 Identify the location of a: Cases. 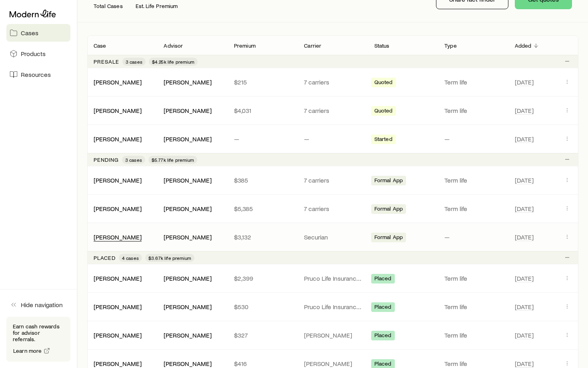
(38, 33).